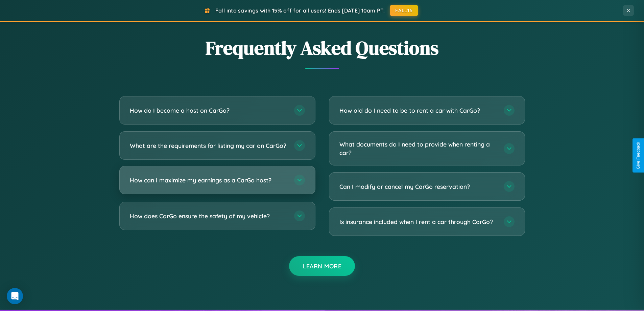 This screenshot has height=311, width=644. What do you see at coordinates (418, 148) in the screenshot?
I see `h3: What documents do I need to provide when renting a car?` at bounding box center [418, 148].